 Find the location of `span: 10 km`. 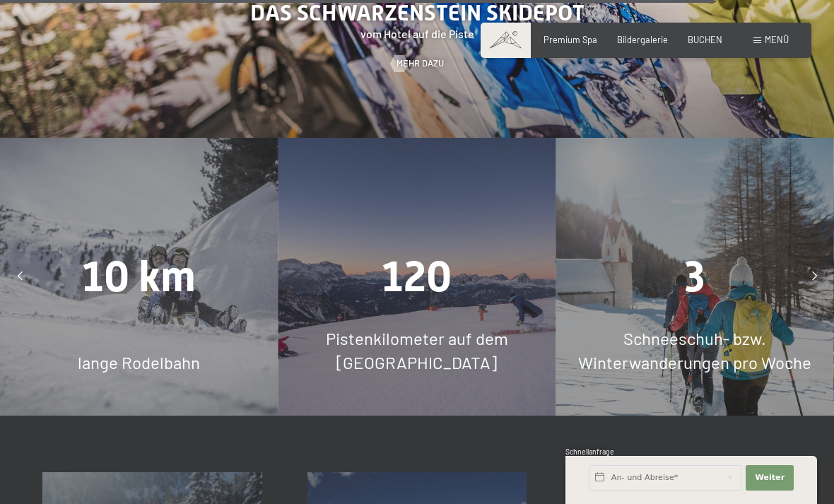

span: 10 km is located at coordinates (139, 277).